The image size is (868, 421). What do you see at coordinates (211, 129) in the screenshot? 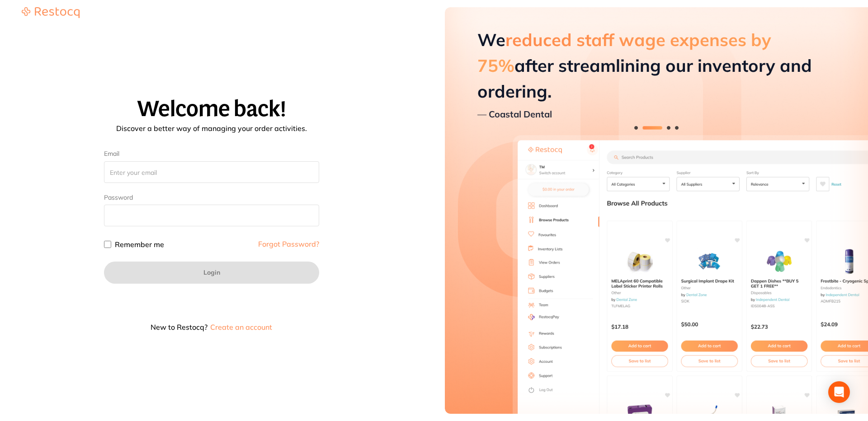
I see `p: Discover a better way of managing your order activities.` at bounding box center [211, 129].